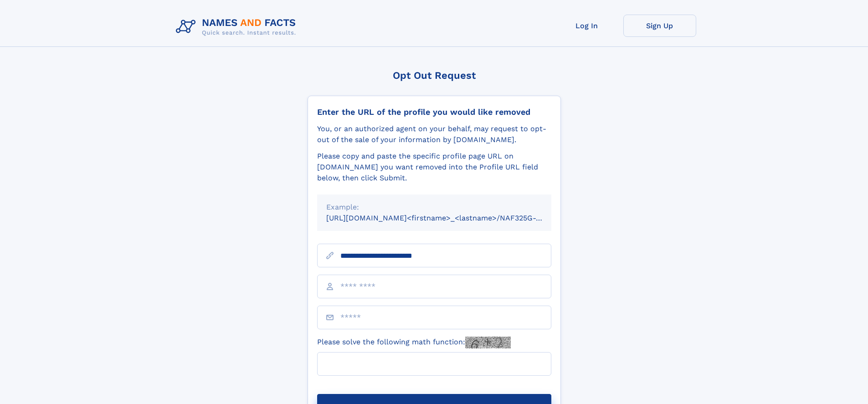 This screenshot has width=868, height=404. Describe the element at coordinates (659, 25) in the screenshot. I see `a: Sign Up` at that location.